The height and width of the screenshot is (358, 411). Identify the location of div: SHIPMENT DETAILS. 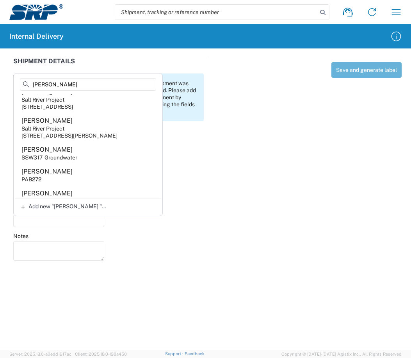
(109, 66).